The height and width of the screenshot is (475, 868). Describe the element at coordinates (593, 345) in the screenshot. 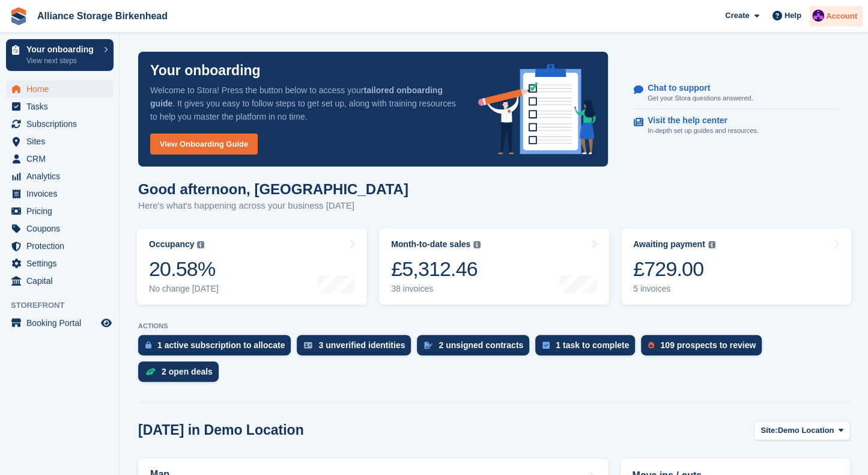

I see `div: 1 task to complete` at that location.